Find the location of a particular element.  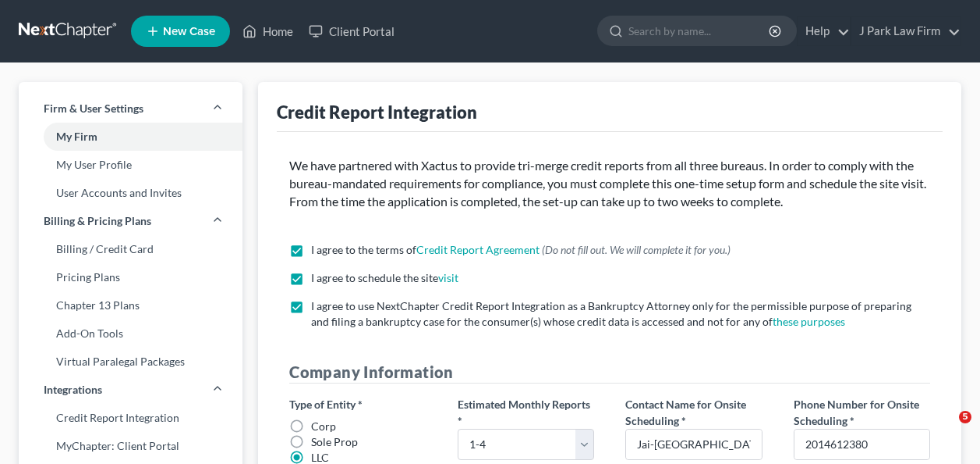

a: these purposes is located at coordinates (808, 320).